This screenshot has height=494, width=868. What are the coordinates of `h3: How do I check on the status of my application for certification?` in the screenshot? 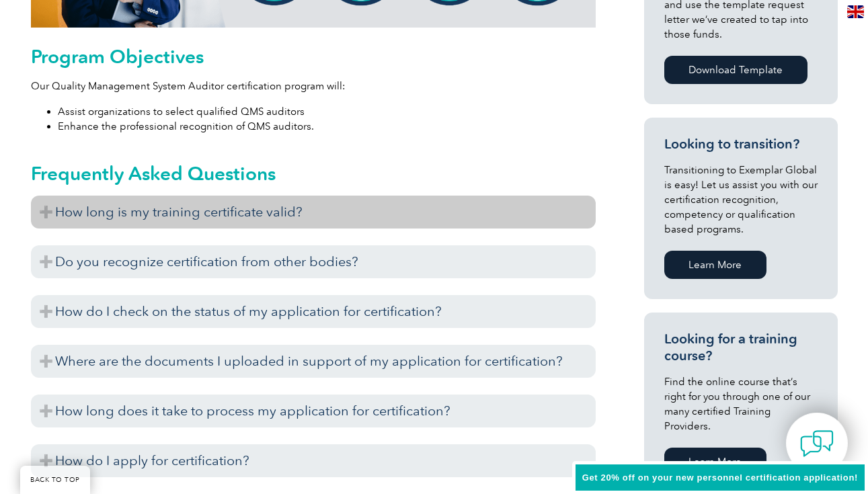 It's located at (314, 311).